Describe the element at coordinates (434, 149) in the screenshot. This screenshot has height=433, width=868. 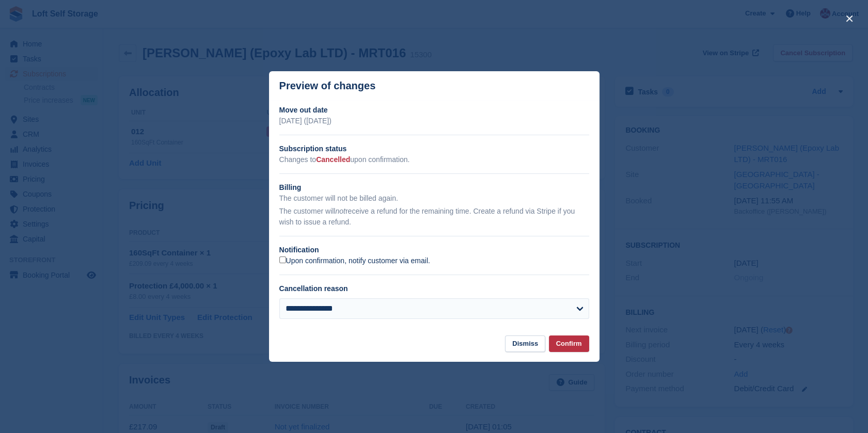
I see `h2: Subscription status` at that location.